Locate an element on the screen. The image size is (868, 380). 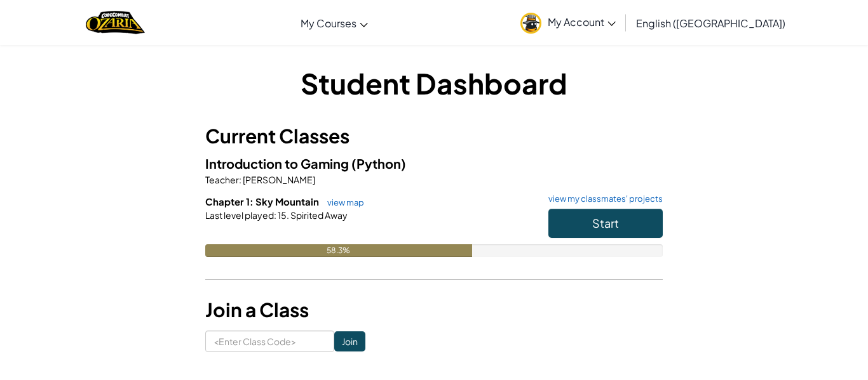
span: Introduction to Gaming is located at coordinates (278, 163).